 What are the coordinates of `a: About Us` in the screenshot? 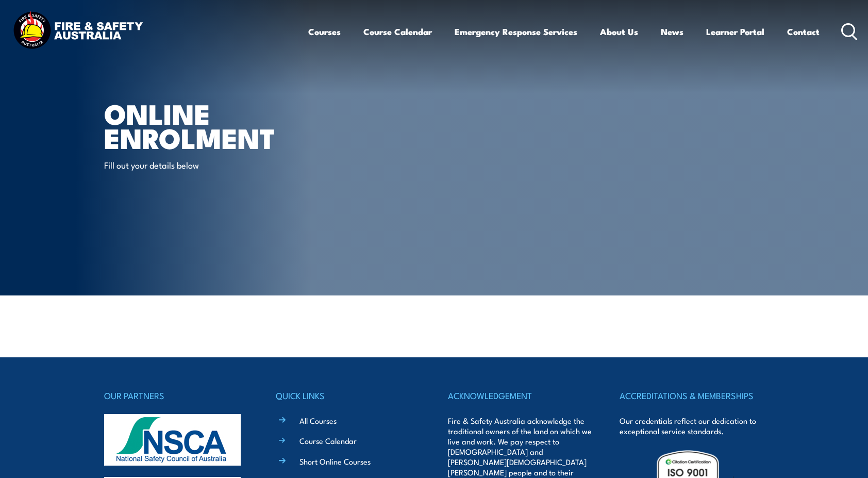 It's located at (619, 32).